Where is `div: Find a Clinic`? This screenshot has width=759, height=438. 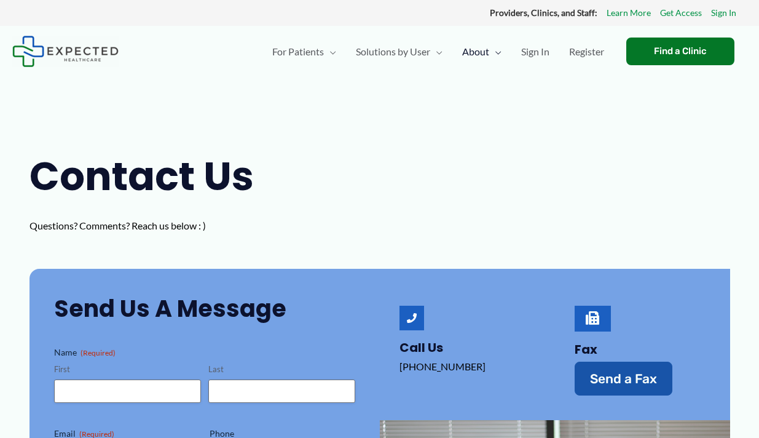
div: Find a Clinic is located at coordinates (681, 51).